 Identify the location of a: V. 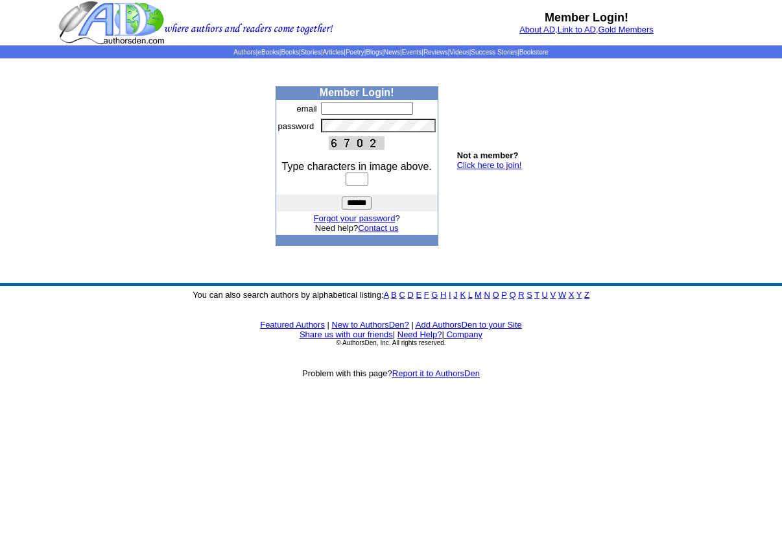
(553, 295).